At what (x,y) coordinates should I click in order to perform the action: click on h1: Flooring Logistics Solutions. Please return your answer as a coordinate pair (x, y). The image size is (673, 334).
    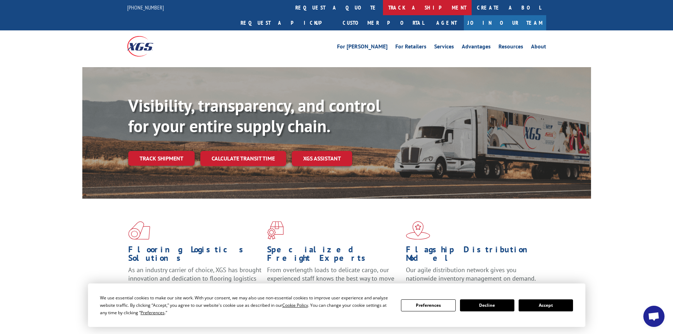
    Looking at the image, I should click on (195, 255).